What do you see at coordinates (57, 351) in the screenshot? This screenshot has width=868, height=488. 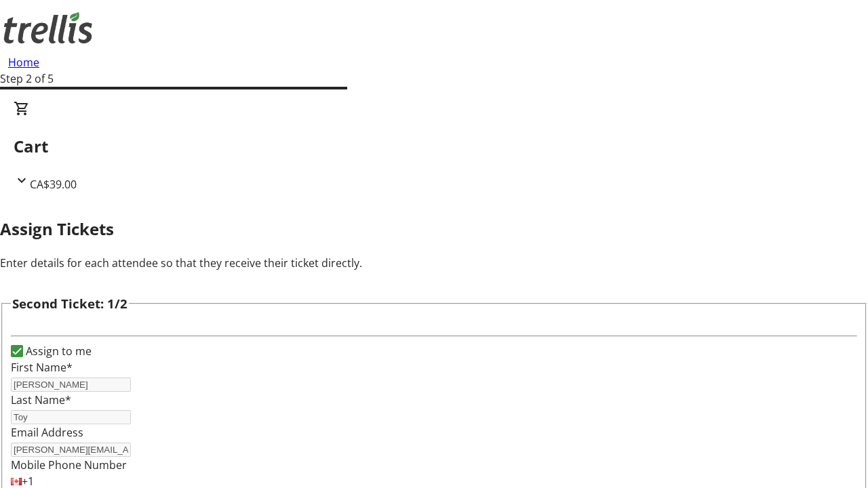 I see `label: Assign to me` at bounding box center [57, 351].